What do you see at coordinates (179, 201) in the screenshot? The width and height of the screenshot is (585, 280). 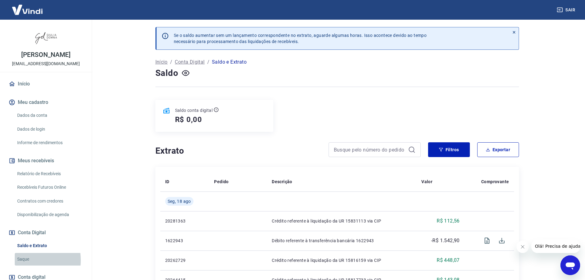 I see `span: Seg, 18 ago` at bounding box center [179, 201].